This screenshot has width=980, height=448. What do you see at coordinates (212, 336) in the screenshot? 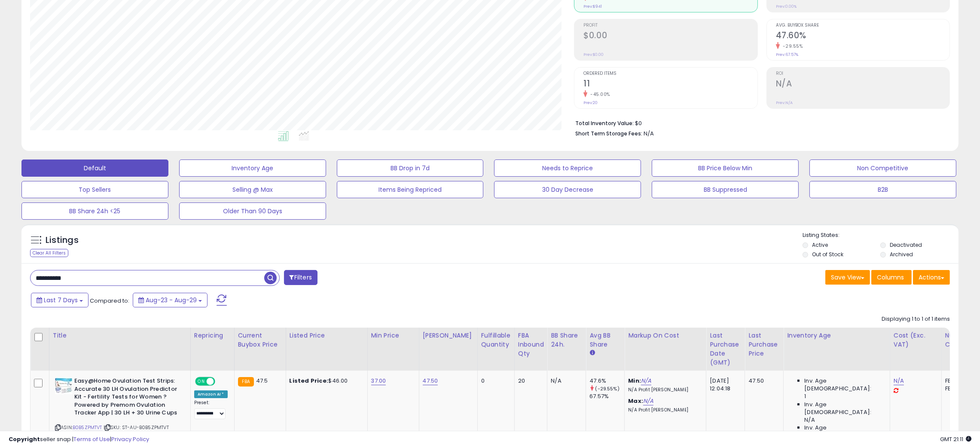
I see `div: Repricing` at bounding box center [212, 336].